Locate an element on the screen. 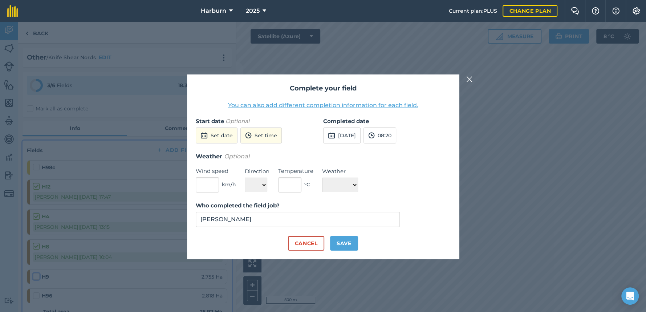 The height and width of the screenshot is (312, 646). label: Direction is located at coordinates (257, 171).